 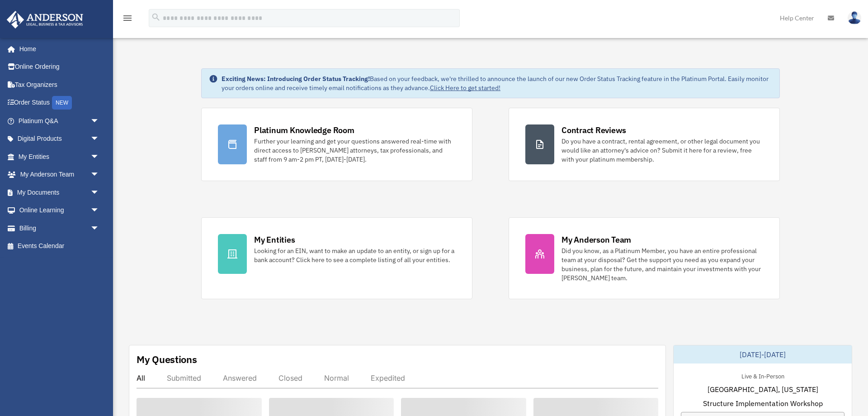 I want to click on div: Based on your feedback, we're thrilled to announce the launch of our new Order Status Tracking fe..., so click(x=497, y=83).